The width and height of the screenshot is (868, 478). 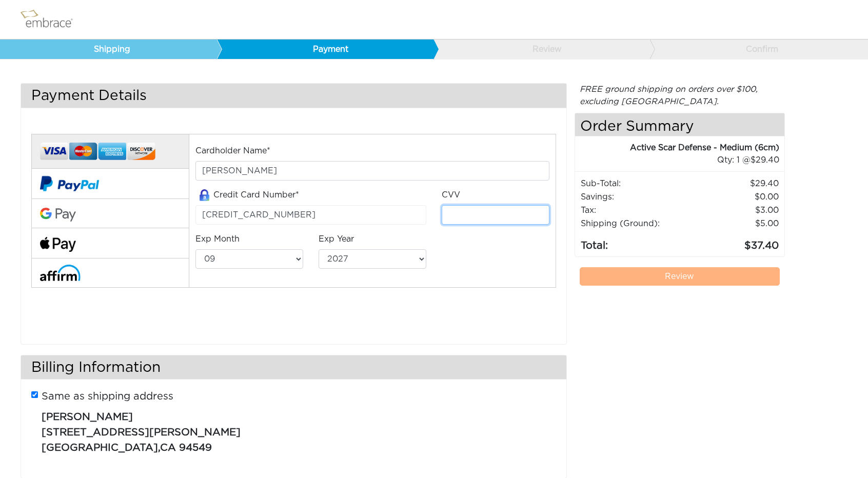 I want to click on label: Cardholder Name*, so click(x=233, y=151).